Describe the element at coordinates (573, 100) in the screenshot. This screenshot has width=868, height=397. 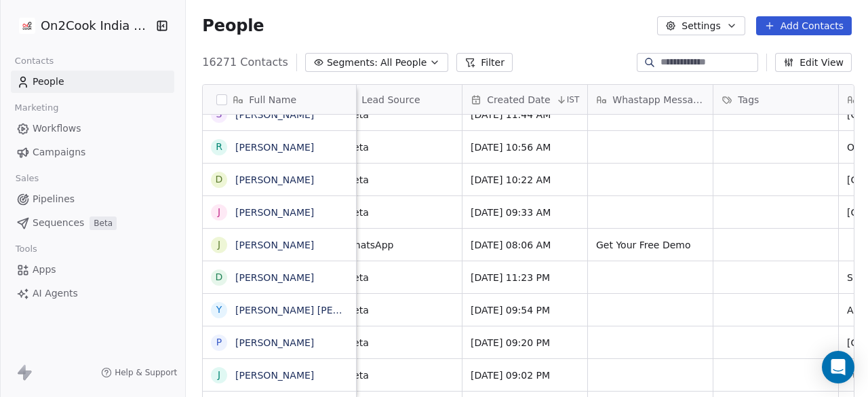
I see `span: IST` at that location.